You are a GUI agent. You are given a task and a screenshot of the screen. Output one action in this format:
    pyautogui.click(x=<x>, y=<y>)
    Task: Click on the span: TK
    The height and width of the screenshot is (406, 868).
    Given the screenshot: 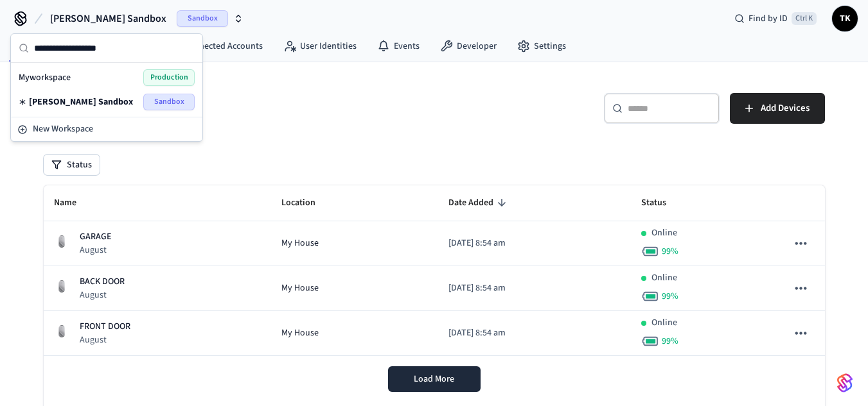 What is the action you would take?
    pyautogui.click(x=845, y=19)
    